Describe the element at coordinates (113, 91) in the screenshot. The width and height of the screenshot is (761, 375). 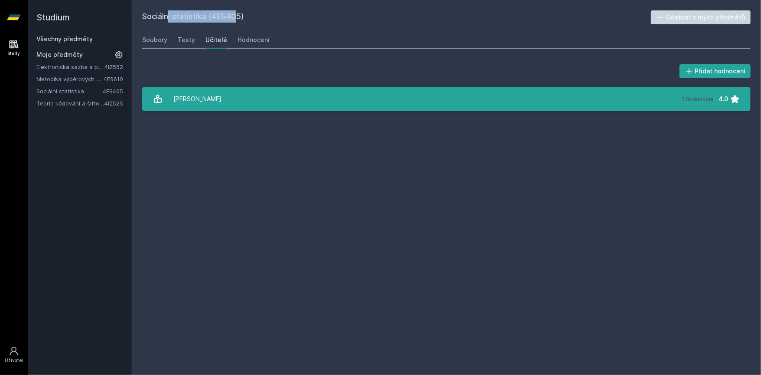
I see `a: 4ES405` at that location.